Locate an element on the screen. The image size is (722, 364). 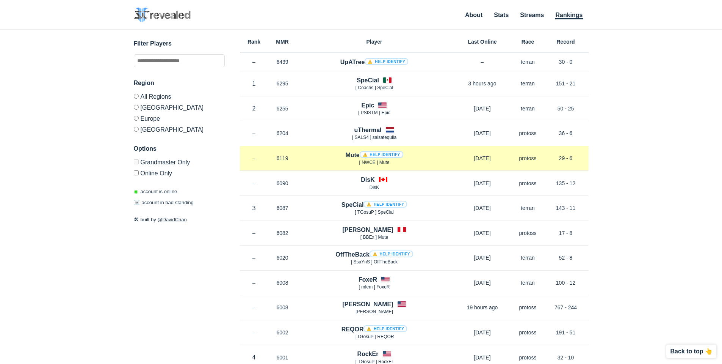
h4: Mute is located at coordinates (374, 155).